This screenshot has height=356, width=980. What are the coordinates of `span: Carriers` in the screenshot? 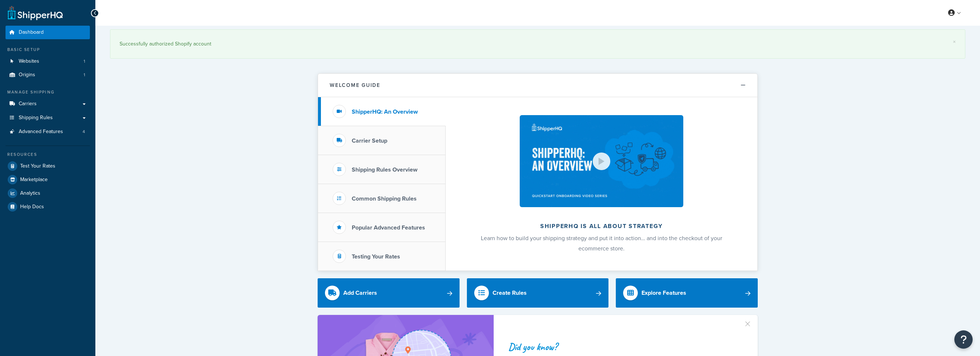 It's located at (28, 104).